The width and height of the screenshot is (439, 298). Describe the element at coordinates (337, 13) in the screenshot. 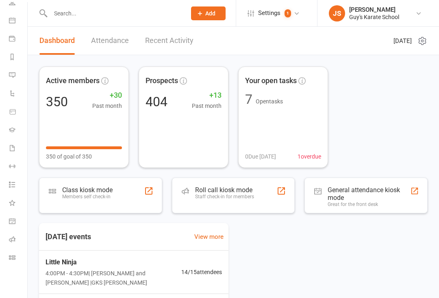

I see `div: JS` at that location.